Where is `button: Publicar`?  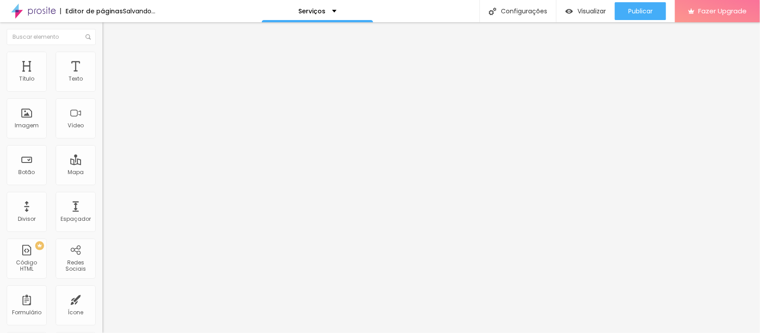 button: Publicar is located at coordinates (640, 11).